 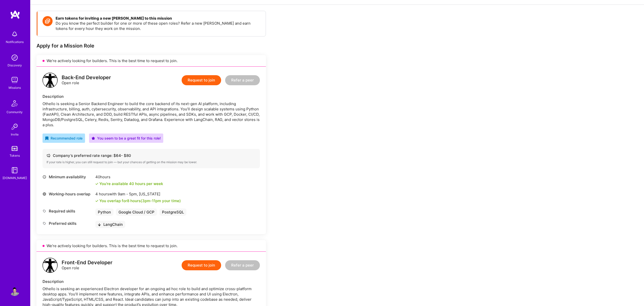 What do you see at coordinates (14, 291) in the screenshot?
I see `a: User Avatar` at bounding box center [14, 291].